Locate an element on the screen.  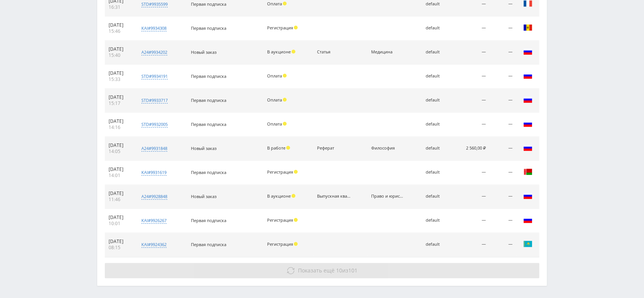
div: Статья is located at coordinates (334, 52).